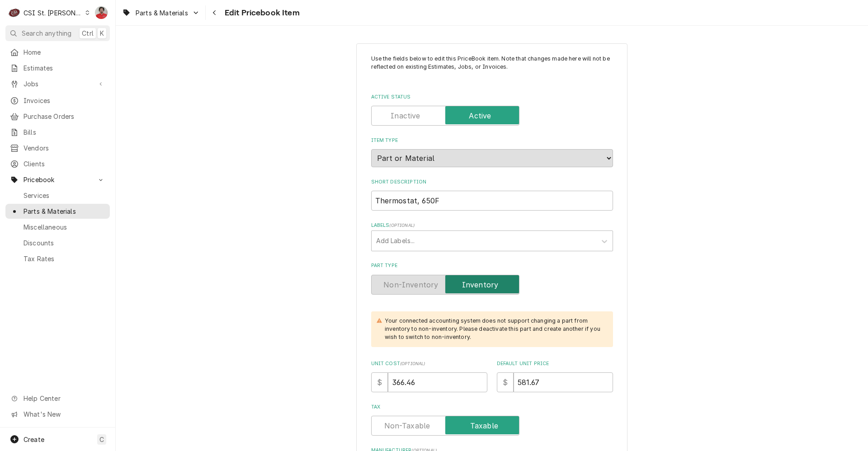 The width and height of the screenshot is (868, 451). Describe the element at coordinates (64, 195) in the screenshot. I see `span: Services` at that location.